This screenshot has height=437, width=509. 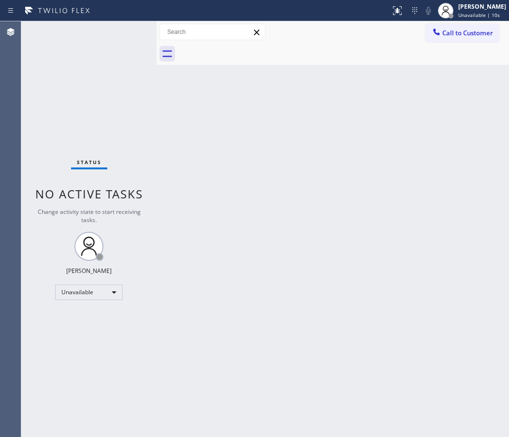 I want to click on span: Unavailable | 10s, so click(x=479, y=15).